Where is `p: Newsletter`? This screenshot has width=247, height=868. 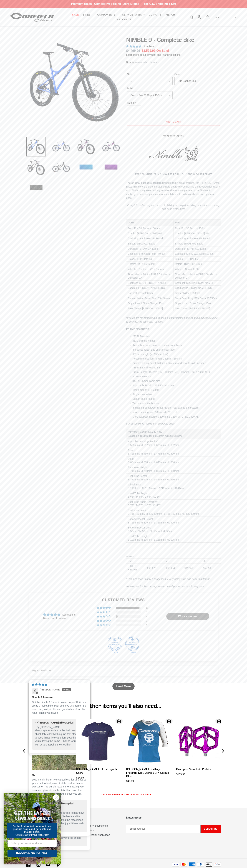
p: Newsletter is located at coordinates (173, 818).